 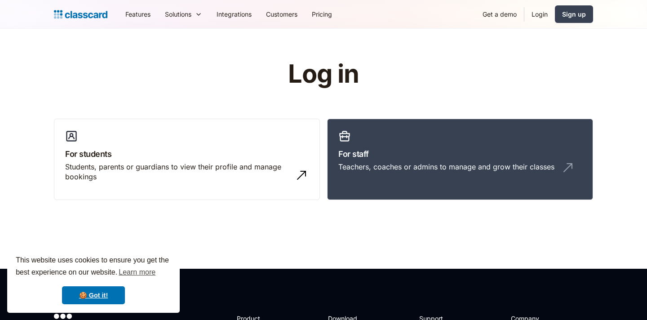 I want to click on a: Logo, so click(x=80, y=14).